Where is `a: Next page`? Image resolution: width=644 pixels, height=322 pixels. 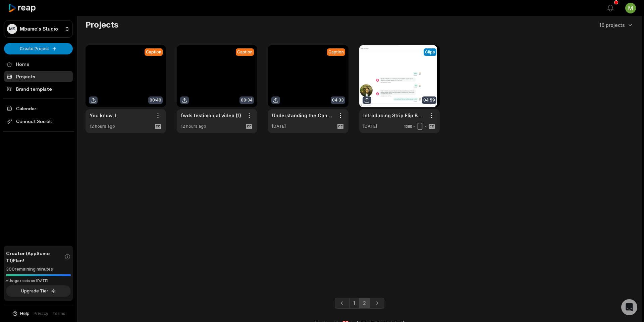
a: Next page is located at coordinates (377, 303).